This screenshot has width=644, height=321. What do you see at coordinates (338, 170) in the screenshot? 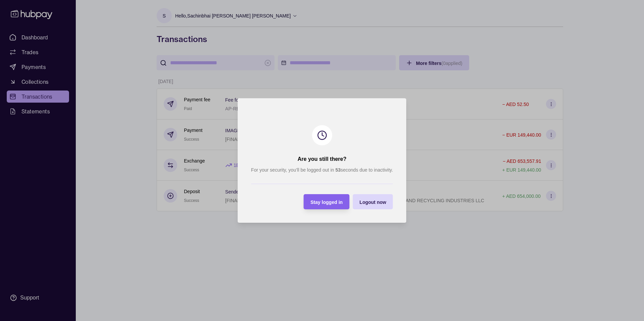
I see `strong: 53` at bounding box center [338, 170].